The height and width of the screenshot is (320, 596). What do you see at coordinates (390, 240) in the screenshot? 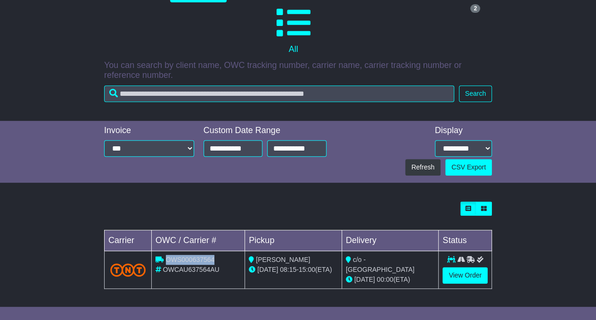
I see `td: Delivery` at bounding box center [390, 240].